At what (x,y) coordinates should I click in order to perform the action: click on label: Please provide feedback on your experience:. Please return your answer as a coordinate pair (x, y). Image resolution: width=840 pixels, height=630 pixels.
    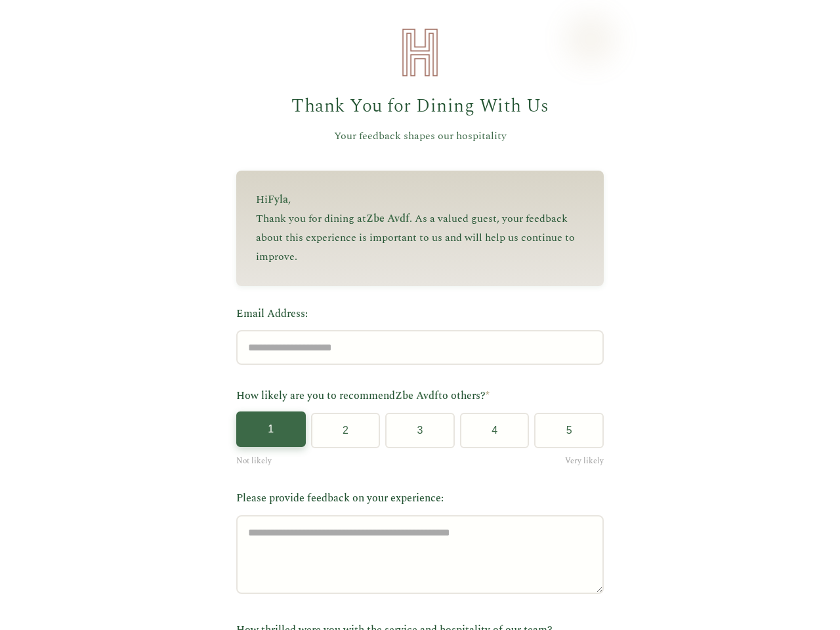
    Looking at the image, I should click on (420, 499).